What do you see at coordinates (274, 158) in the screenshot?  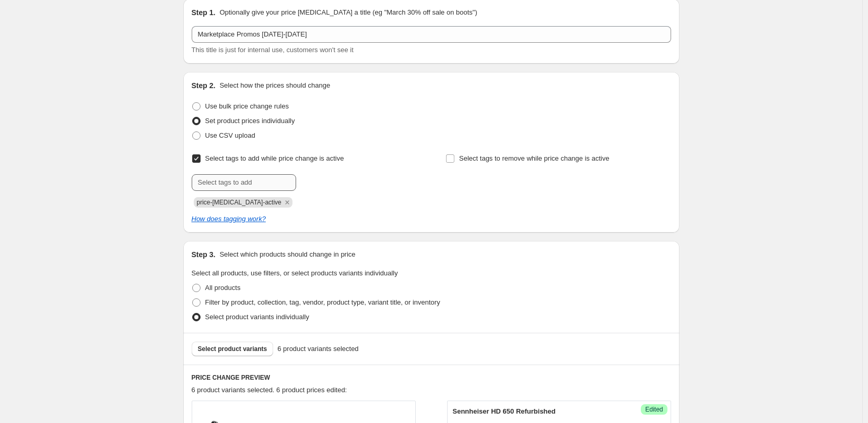 I see `span: Select tags to add while price change is active` at bounding box center [274, 158].